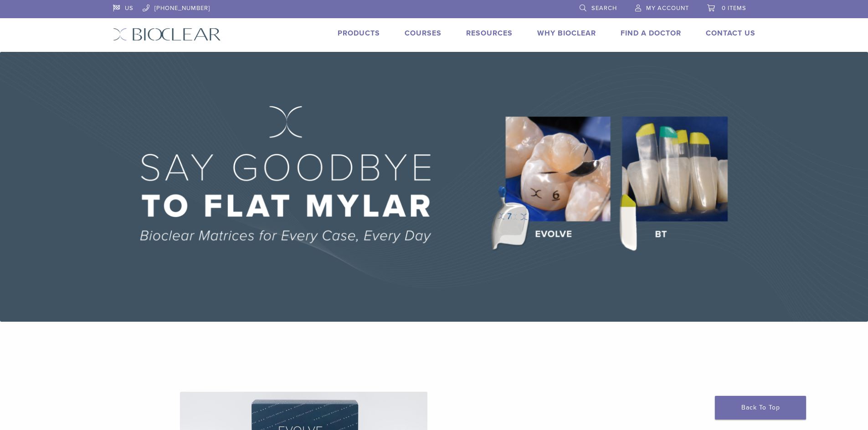  What do you see at coordinates (489, 33) in the screenshot?
I see `a: Resources` at bounding box center [489, 33].